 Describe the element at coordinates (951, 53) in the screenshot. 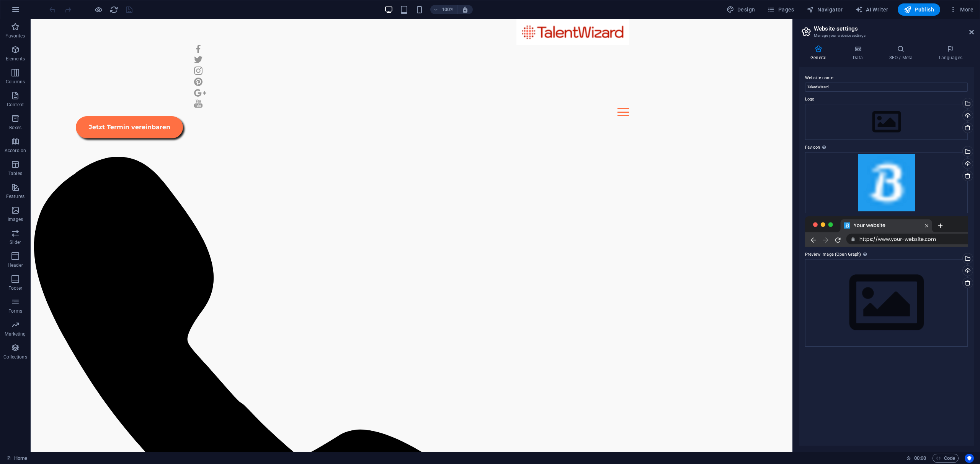

I see `h4: Languages` at that location.